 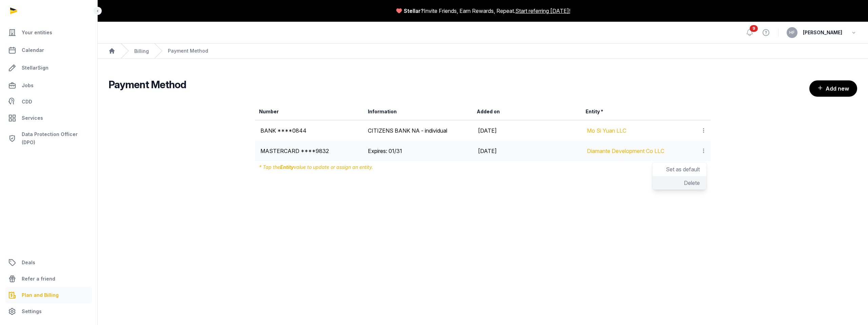 I want to click on div: Set as default, so click(x=680, y=169).